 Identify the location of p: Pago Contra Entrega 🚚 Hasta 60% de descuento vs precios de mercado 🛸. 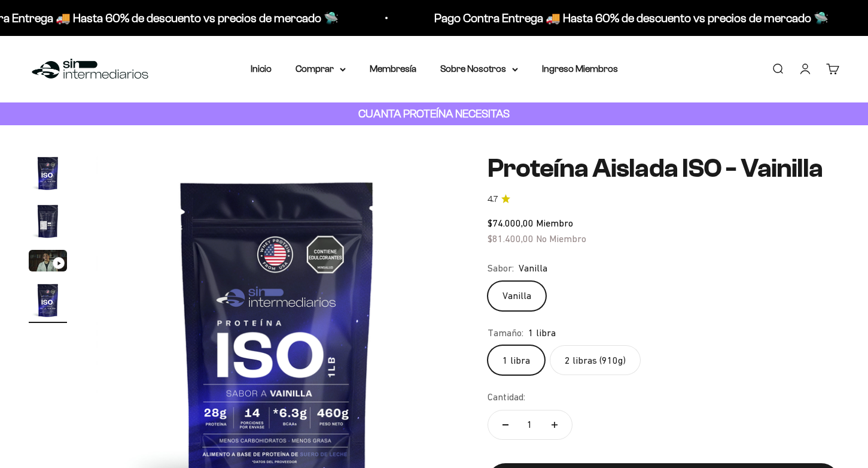
(629, 18).